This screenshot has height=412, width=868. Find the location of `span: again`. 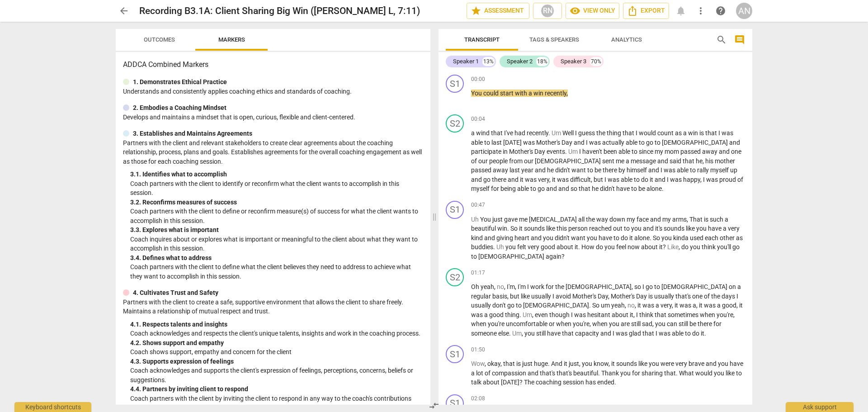

span: again is located at coordinates (554, 257).